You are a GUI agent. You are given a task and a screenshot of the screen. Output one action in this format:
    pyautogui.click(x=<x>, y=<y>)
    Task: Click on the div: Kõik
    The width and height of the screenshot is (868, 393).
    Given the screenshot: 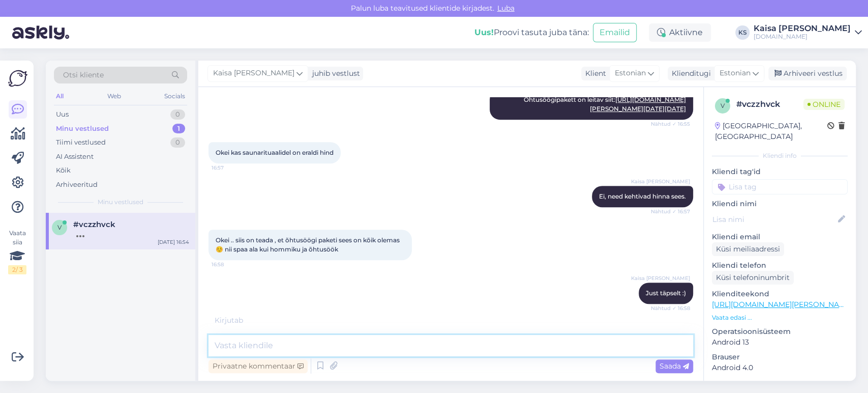 What is the action you would take?
    pyautogui.click(x=63, y=171)
    